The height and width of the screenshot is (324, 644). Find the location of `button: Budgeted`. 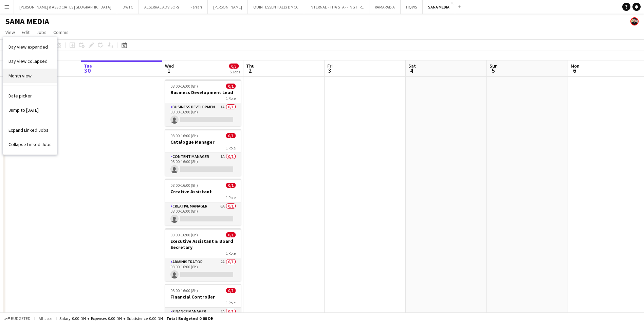

button: Budgeted is located at coordinates (17, 319).